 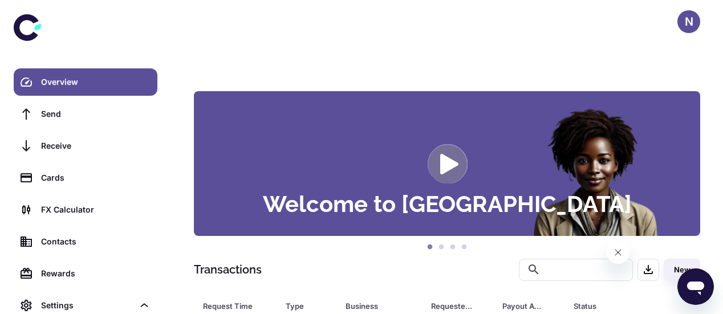 I want to click on div: Status, so click(x=609, y=306).